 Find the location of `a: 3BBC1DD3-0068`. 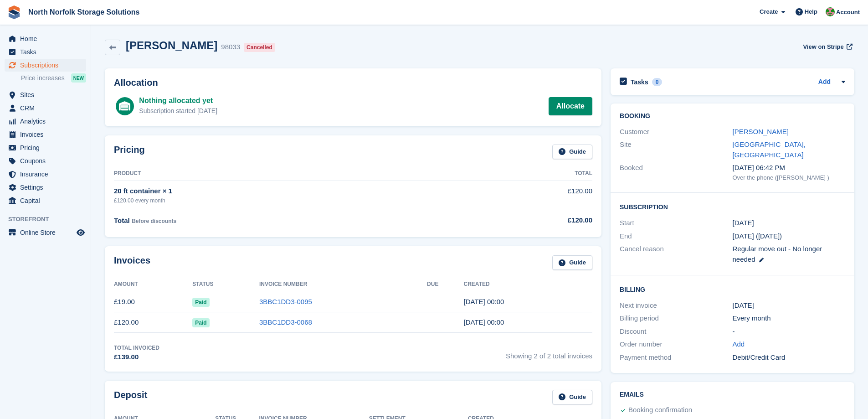

a: 3BBC1DD3-0068 is located at coordinates (286, 322).